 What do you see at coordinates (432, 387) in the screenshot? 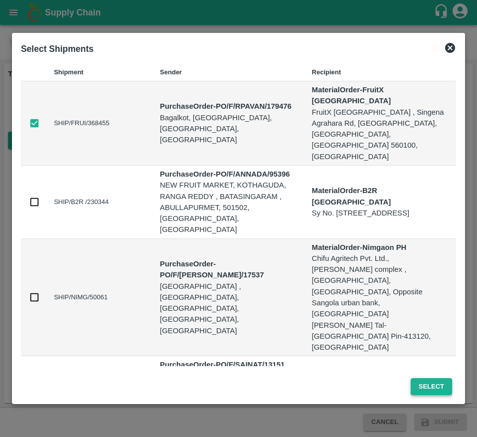
I see `button: Select` at bounding box center [432, 387].